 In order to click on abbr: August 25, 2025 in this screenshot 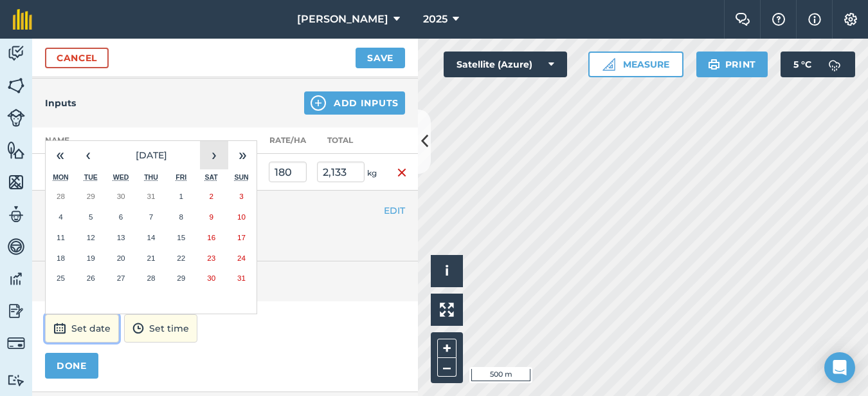, I will do `click(61, 277)`.